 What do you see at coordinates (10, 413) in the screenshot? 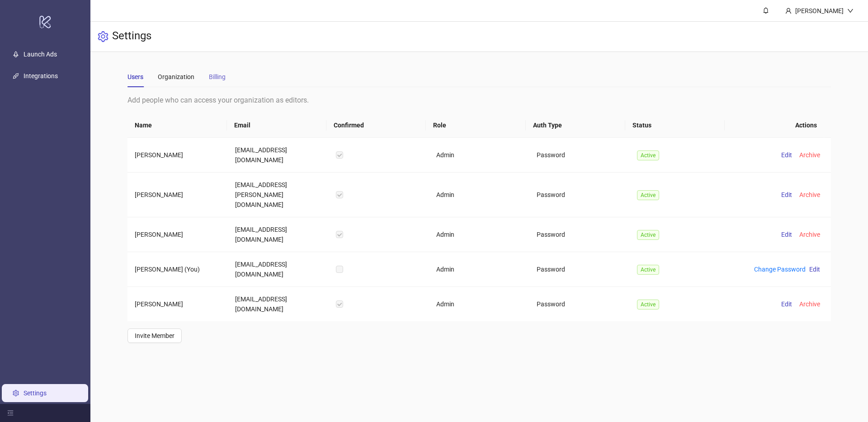
I see `span: menu-fold` at bounding box center [10, 413].